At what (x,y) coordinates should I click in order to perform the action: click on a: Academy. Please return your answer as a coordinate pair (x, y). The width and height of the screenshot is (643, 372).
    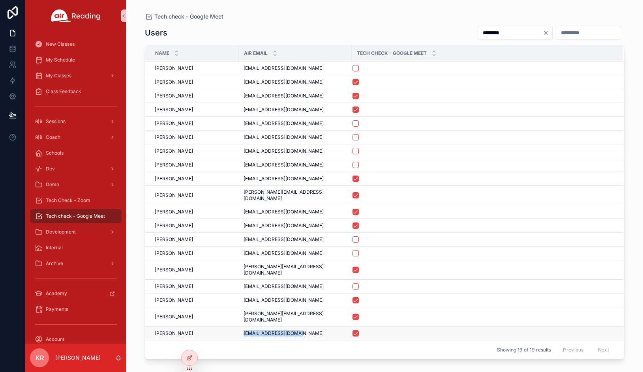
    Looking at the image, I should click on (76, 294).